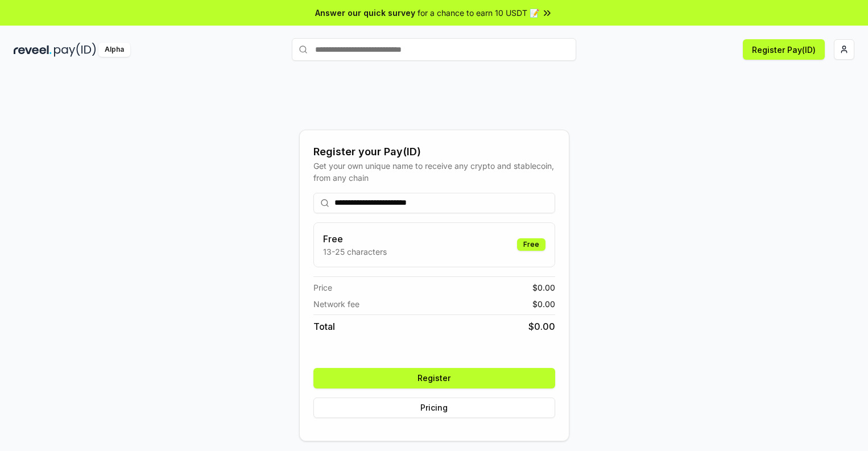 The width and height of the screenshot is (868, 451). What do you see at coordinates (784, 49) in the screenshot?
I see `button: Register Pay(ID)` at bounding box center [784, 49].